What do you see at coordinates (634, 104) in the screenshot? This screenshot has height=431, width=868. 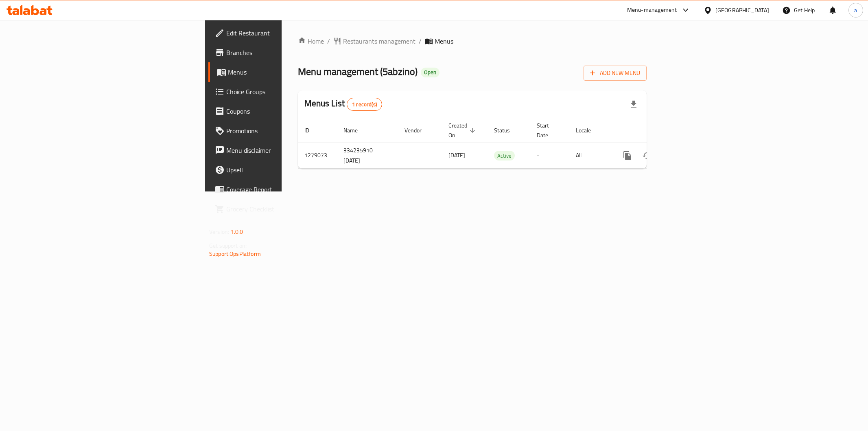 I see `div: Export file` at bounding box center [634, 104].